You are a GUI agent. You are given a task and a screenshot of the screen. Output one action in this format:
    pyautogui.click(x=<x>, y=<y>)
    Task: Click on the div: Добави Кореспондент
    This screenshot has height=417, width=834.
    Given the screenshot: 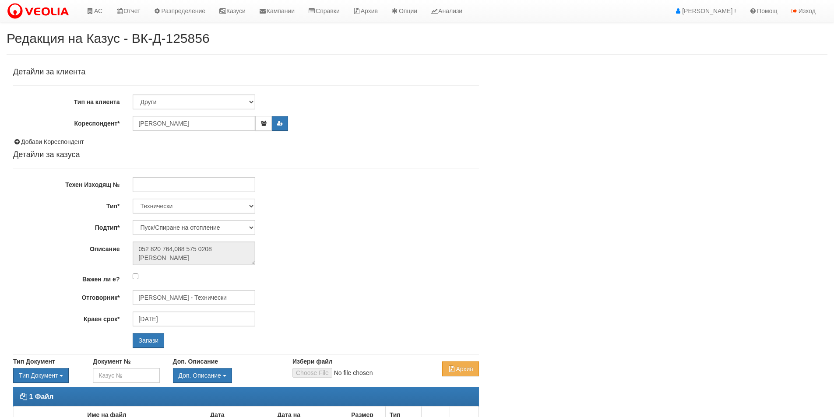 What is the action you would take?
    pyautogui.click(x=246, y=142)
    